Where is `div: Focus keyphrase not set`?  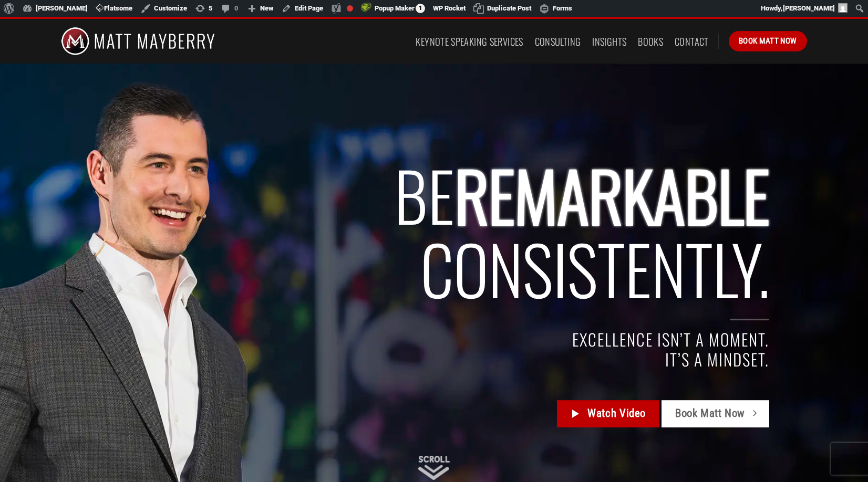 div: Focus keyphrase not set is located at coordinates (350, 9).